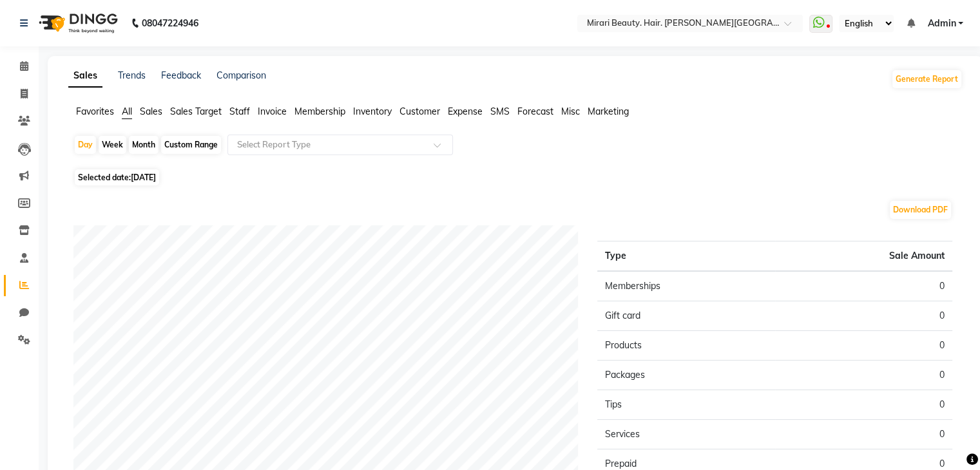  I want to click on span: Inventory, so click(372, 111).